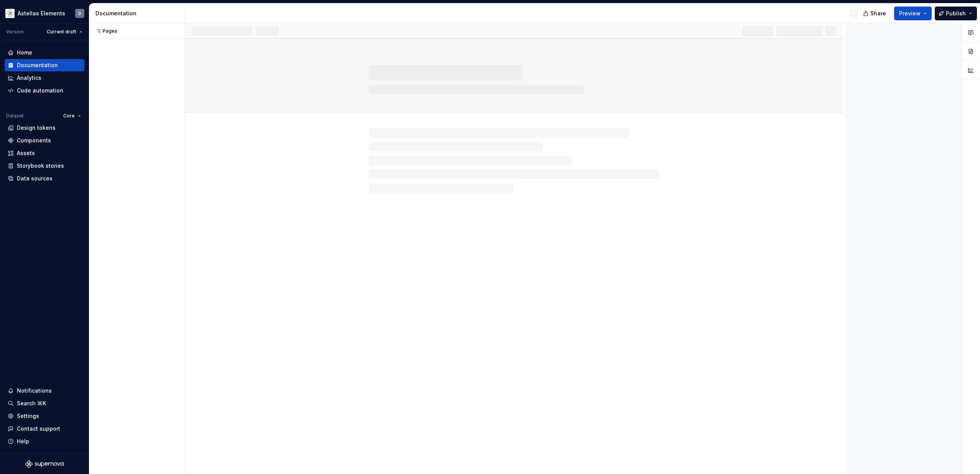 Image resolution: width=980 pixels, height=474 pixels. I want to click on div: Search ⌘K, so click(31, 403).